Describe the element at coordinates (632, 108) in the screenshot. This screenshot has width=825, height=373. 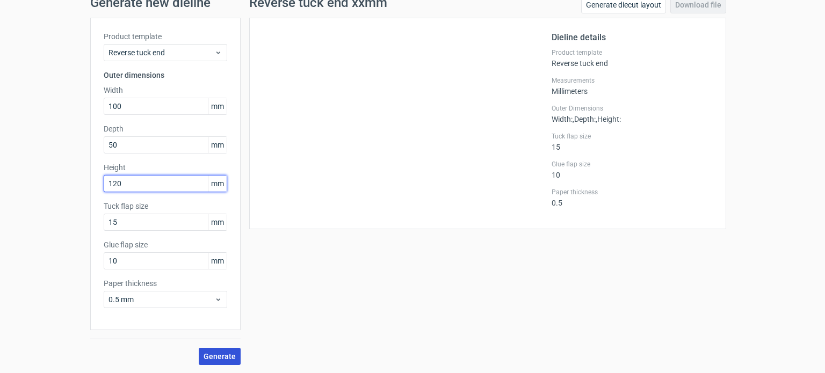
I see `label: Outer Dimensions` at that location.